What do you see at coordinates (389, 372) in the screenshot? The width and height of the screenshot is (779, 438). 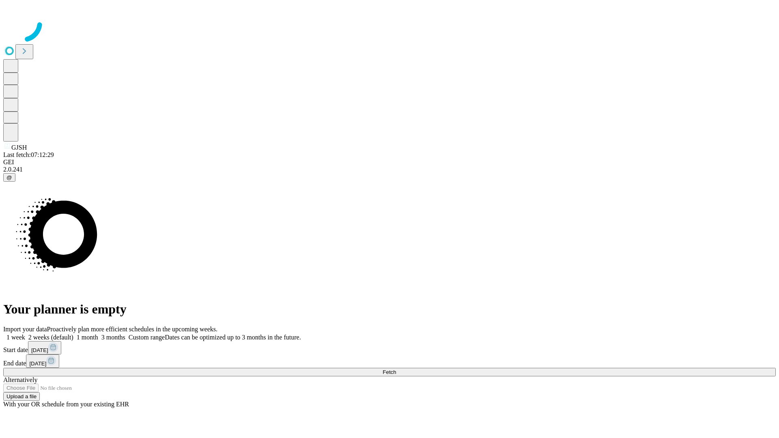 I see `button: Fetch` at bounding box center [389, 372].